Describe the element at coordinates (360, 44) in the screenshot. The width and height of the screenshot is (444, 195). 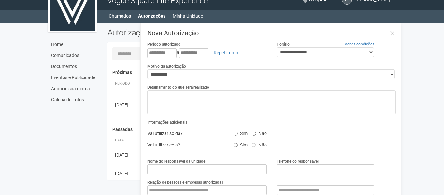
I see `a: Ver as condições` at that location.